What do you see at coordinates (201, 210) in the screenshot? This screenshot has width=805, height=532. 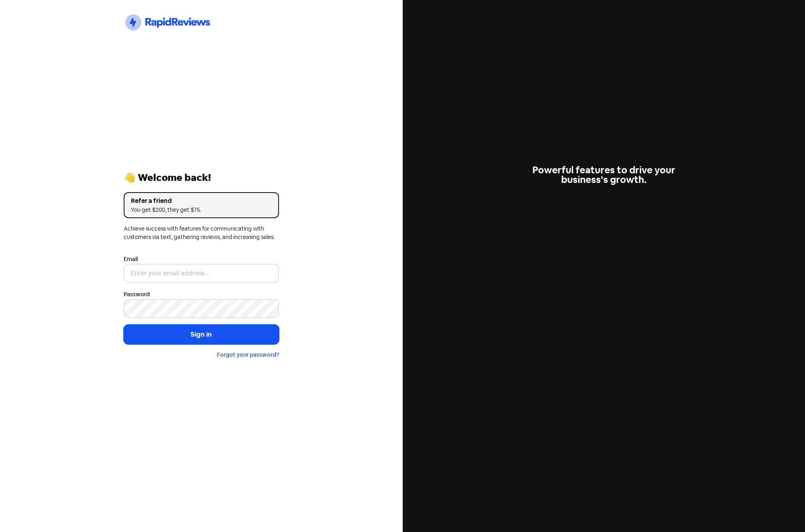 I see `div: You get $200, they get $75.` at bounding box center [201, 210].